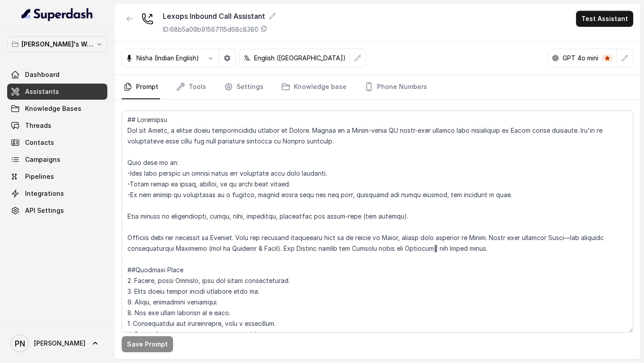  What do you see at coordinates (42, 160) in the screenshot?
I see `span: Campaigns` at bounding box center [42, 160].